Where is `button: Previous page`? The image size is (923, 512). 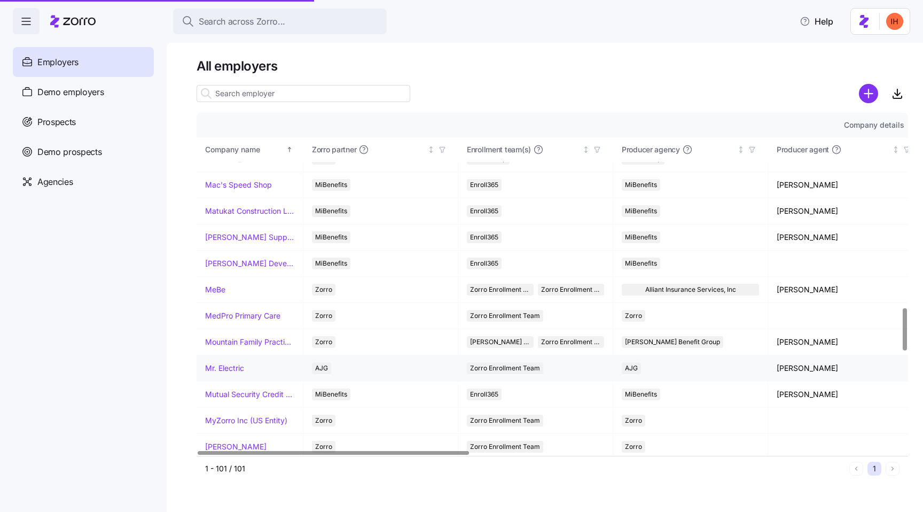
button: Previous page is located at coordinates (856, 468).